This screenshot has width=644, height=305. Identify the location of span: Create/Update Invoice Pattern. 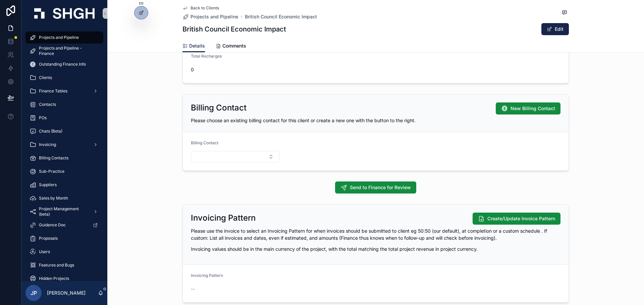
(521, 219).